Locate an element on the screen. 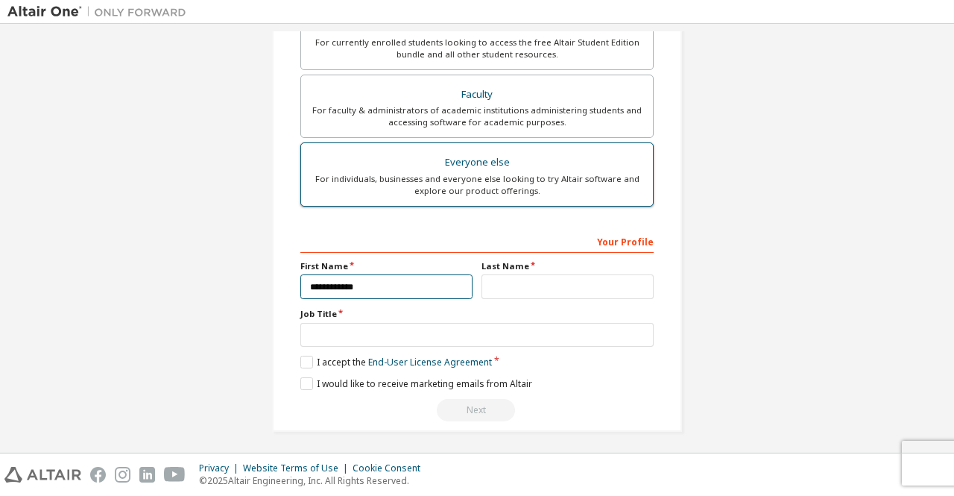  img: facebook.svg is located at coordinates (98, 474).